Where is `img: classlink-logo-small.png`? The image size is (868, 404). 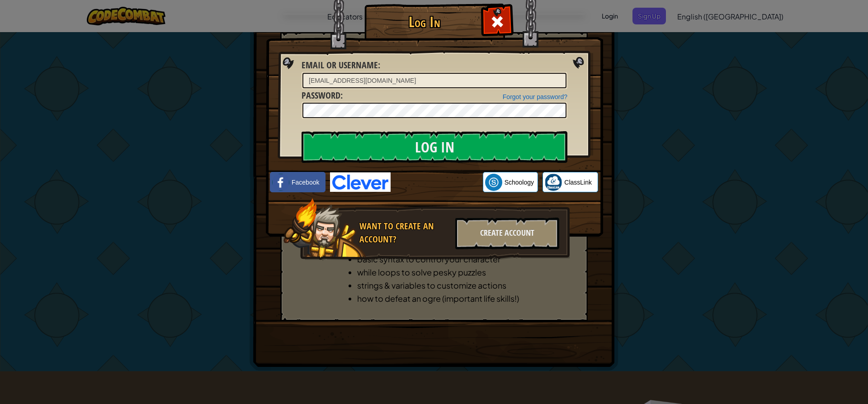 img: classlink-logo-small.png is located at coordinates (553, 183).